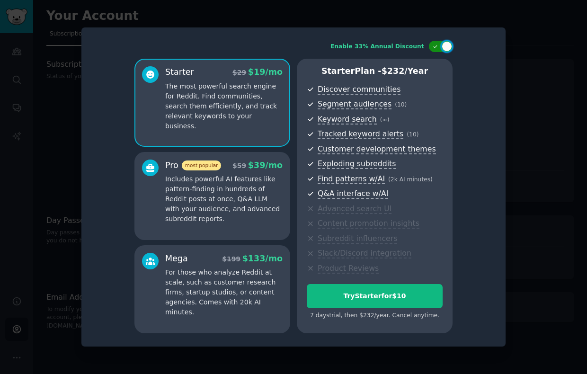 Image resolution: width=587 pixels, height=374 pixels. Describe the element at coordinates (359, 89) in the screenshot. I see `span: Discover communities` at that location.